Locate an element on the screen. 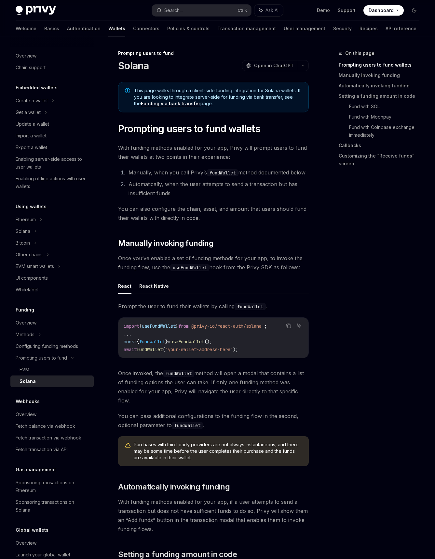 The width and height of the screenshot is (435, 559). a: Funding via bank transfer is located at coordinates (170, 104).